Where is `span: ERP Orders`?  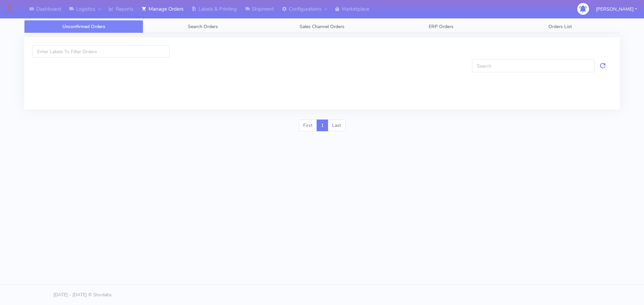 span: ERP Orders is located at coordinates (441, 26).